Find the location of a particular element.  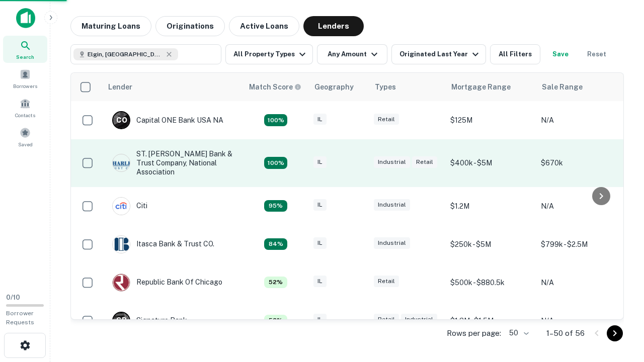

button: Originated Last Year is located at coordinates (439, 54).